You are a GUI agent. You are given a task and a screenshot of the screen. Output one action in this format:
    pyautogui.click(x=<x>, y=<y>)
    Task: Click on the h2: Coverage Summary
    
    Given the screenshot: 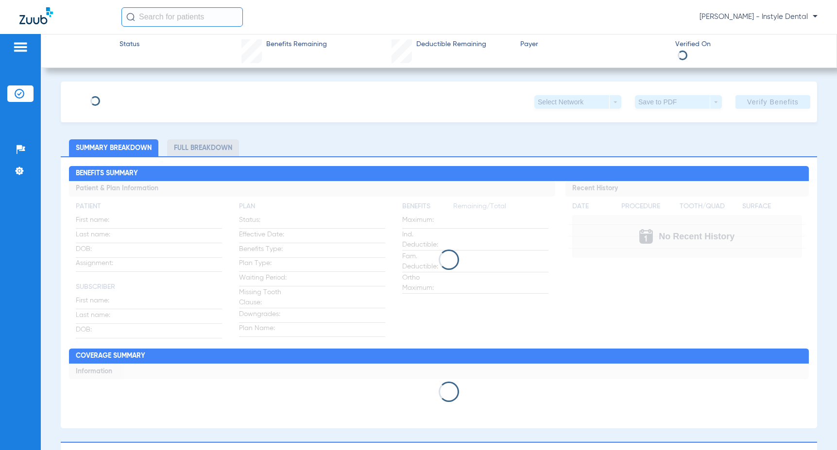 What is the action you would take?
    pyautogui.click(x=439, y=356)
    